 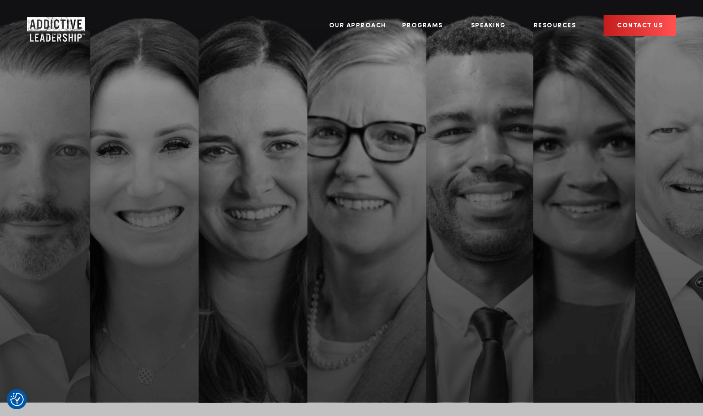 I want to click on a: Home, so click(x=54, y=26).